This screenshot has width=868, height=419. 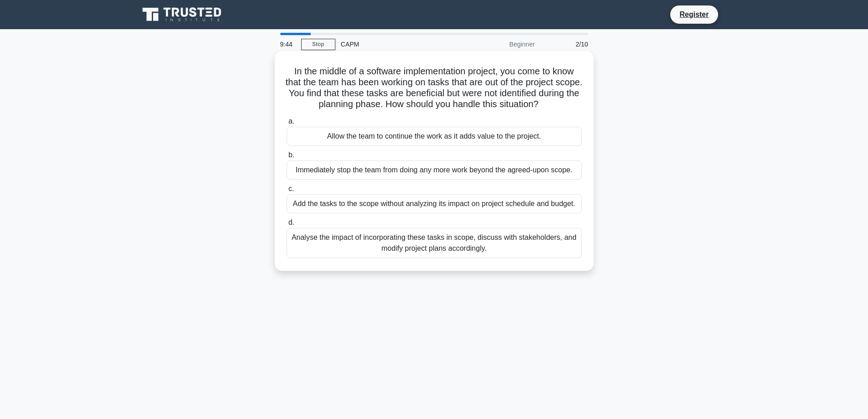 What do you see at coordinates (291, 121) in the screenshot?
I see `span: a.` at bounding box center [291, 121].